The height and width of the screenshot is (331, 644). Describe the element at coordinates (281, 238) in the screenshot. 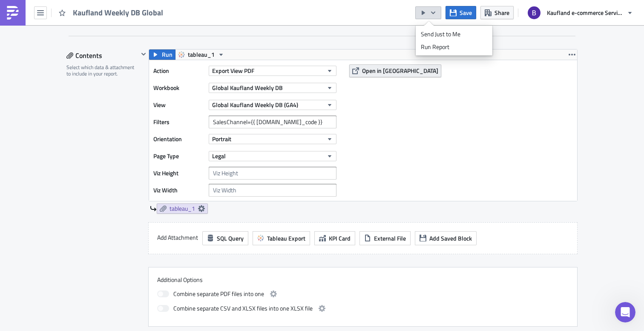

I see `button: Tableau Export` at that location.